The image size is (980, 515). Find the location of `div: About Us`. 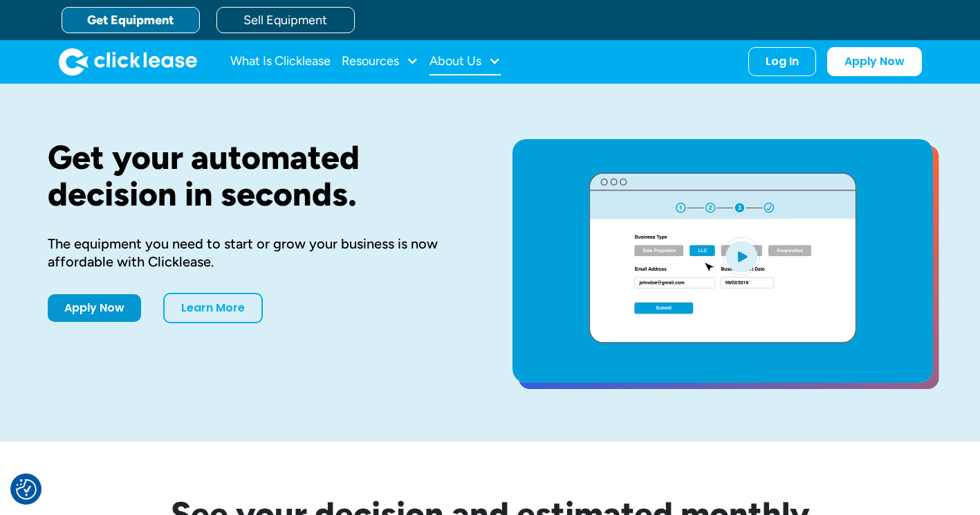

div: About Us is located at coordinates (465, 62).